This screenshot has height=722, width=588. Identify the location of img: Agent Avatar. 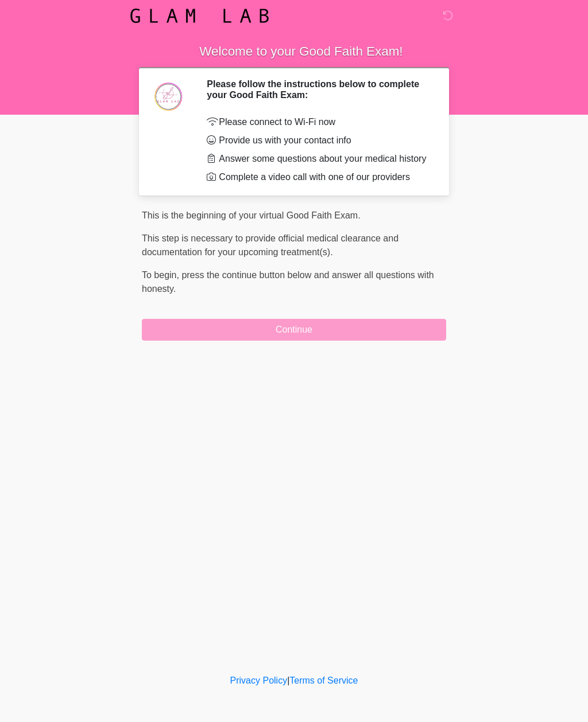
(168, 96).